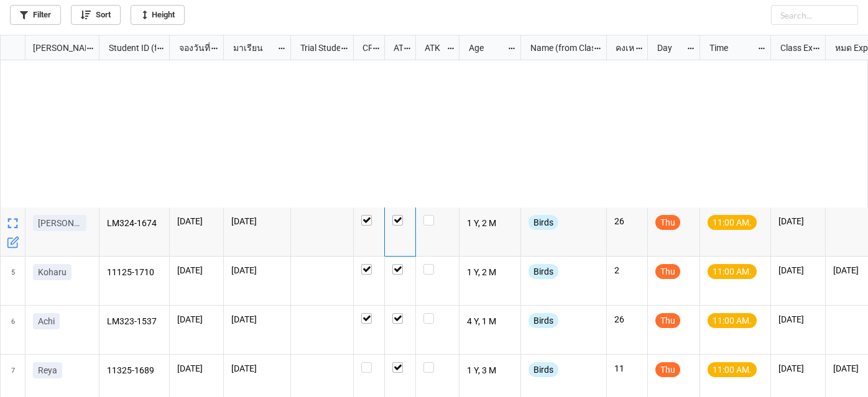 This screenshot has height=397, width=868. I want to click on p: 1 Y, 3 M, so click(490, 372).